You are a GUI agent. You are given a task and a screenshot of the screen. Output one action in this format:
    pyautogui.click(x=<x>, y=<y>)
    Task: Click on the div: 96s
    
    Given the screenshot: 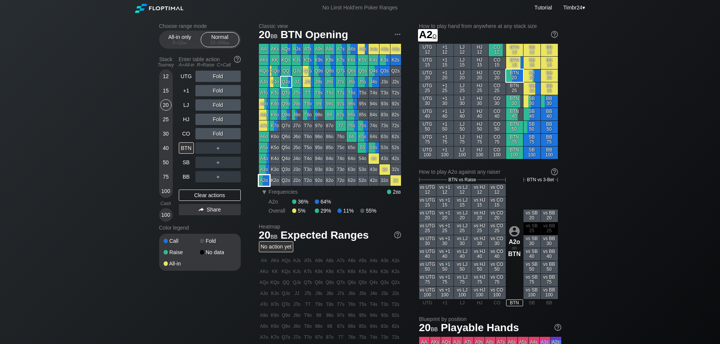 What is the action you would take?
    pyautogui.click(x=352, y=104)
    